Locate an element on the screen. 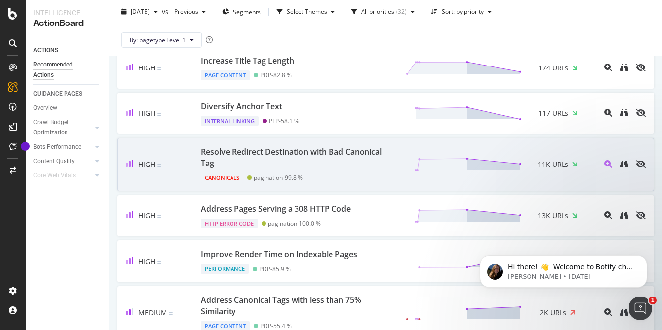 The height and width of the screenshot is (330, 662). div: Overview is located at coordinates (45, 108).